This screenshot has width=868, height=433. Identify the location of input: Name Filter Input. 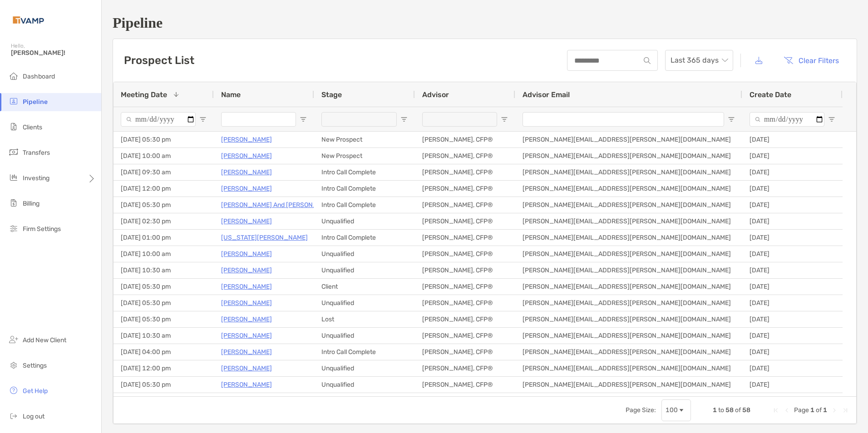
(258, 119).